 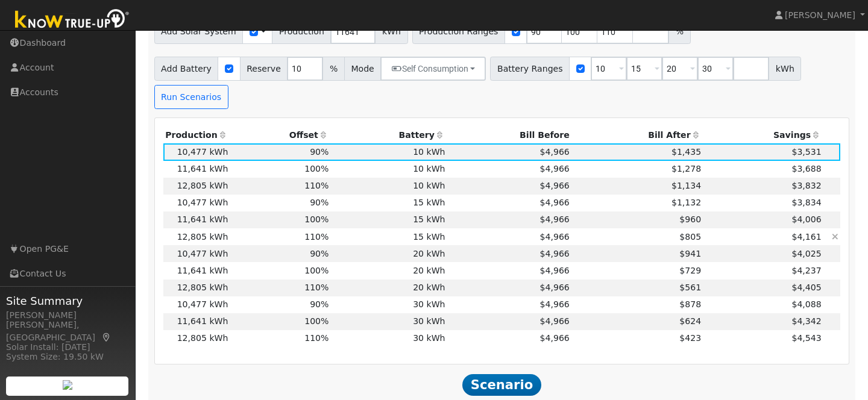 What do you see at coordinates (107, 337) in the screenshot?
I see `a: Map` at bounding box center [107, 337].